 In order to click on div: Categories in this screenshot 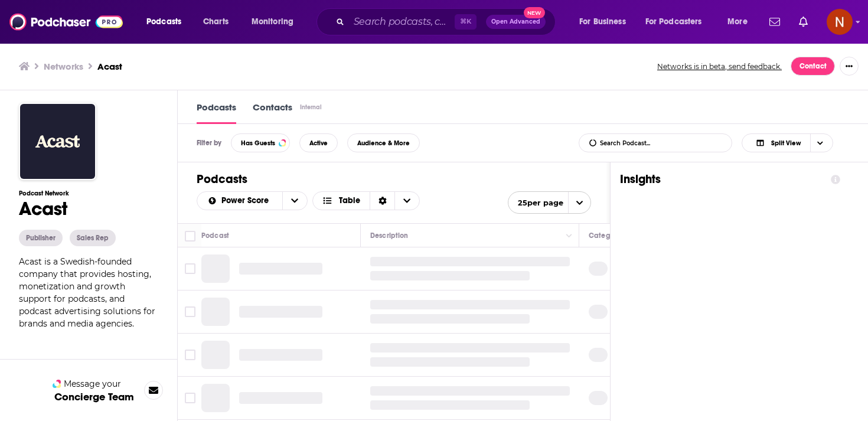, I will do `click(607, 235)`.